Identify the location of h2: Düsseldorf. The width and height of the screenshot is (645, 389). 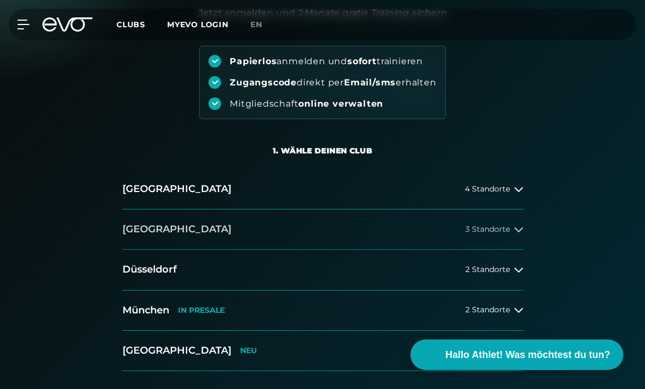
(150, 269).